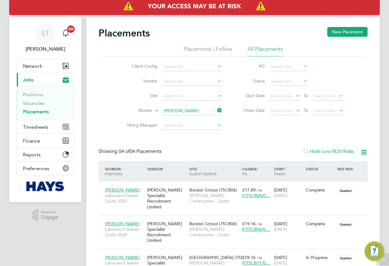 The width and height of the screenshot is (389, 266). What do you see at coordinates (45, 168) in the screenshot?
I see `button: Preferences` at bounding box center [45, 168].